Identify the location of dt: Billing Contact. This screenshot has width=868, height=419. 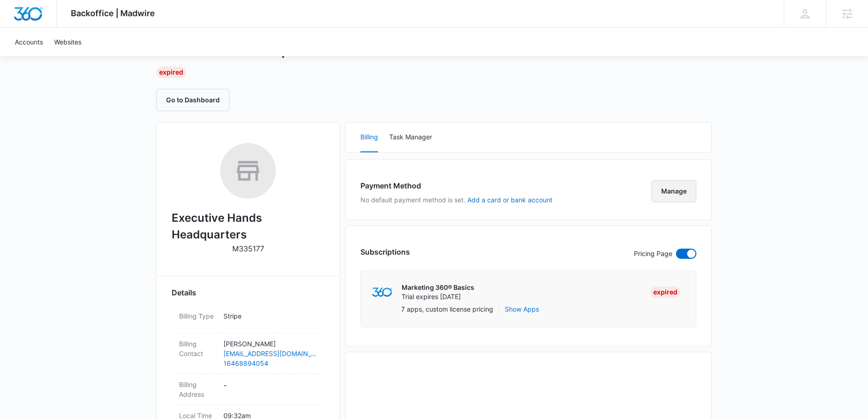
(198, 349).